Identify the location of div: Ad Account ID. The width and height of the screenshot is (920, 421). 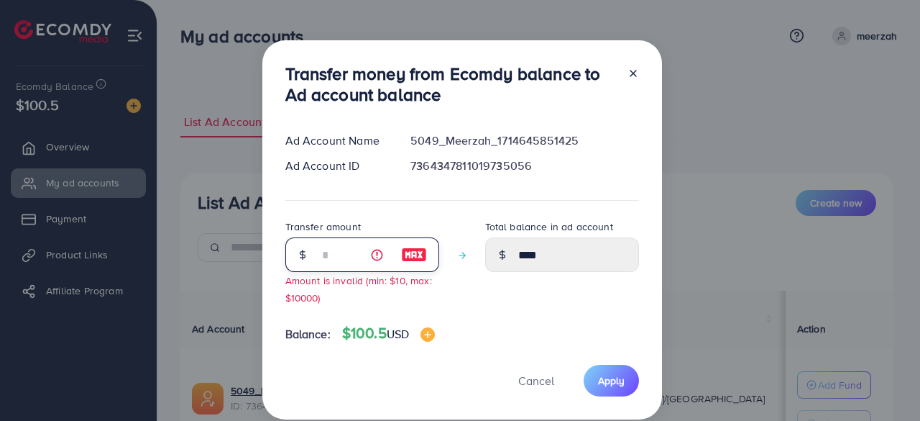
(336, 165).